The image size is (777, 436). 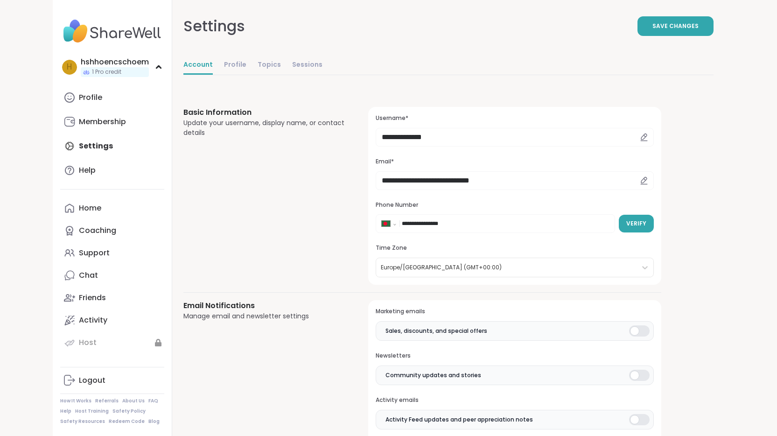 I want to click on div: Home, so click(x=90, y=208).